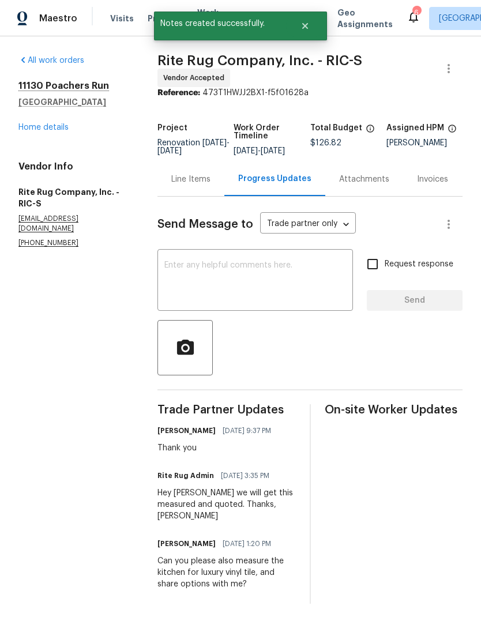 The image size is (481, 617). I want to click on div: 473T1HWJJ2BX1-f5f01628a, so click(310, 93).